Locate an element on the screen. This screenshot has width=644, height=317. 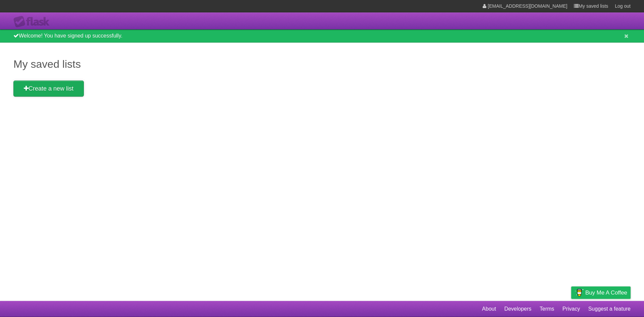
span: Buy me a coffee is located at coordinates (606, 292).